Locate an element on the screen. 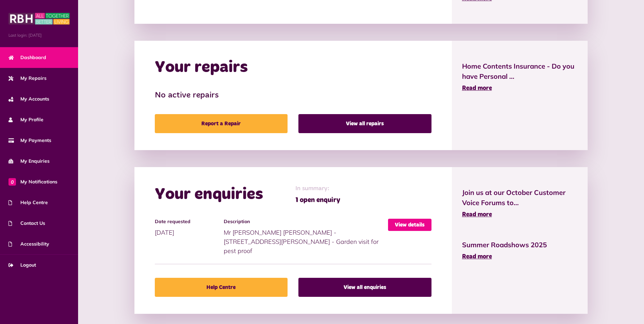  a: View all enquiries is located at coordinates (365, 288).